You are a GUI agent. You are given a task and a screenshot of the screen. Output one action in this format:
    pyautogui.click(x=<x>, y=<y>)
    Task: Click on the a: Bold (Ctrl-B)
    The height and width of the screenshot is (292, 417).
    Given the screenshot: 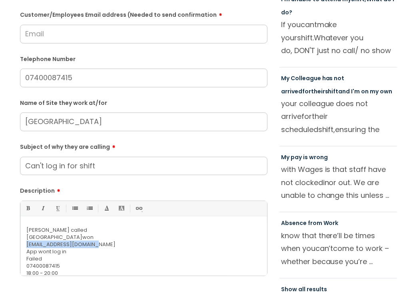 What is the action you would take?
    pyautogui.click(x=28, y=208)
    